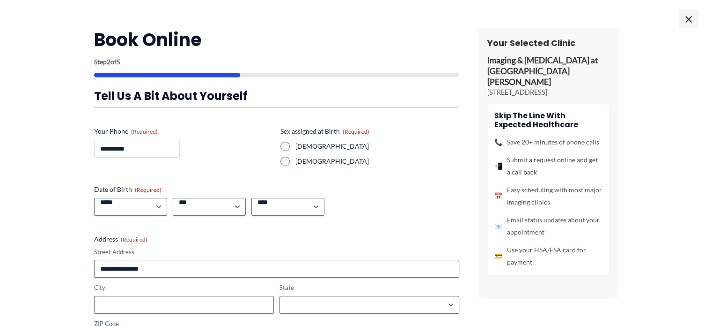 The image size is (712, 326). What do you see at coordinates (277, 96) in the screenshot?
I see `h3: Tell us a bit about yourself` at bounding box center [277, 96].